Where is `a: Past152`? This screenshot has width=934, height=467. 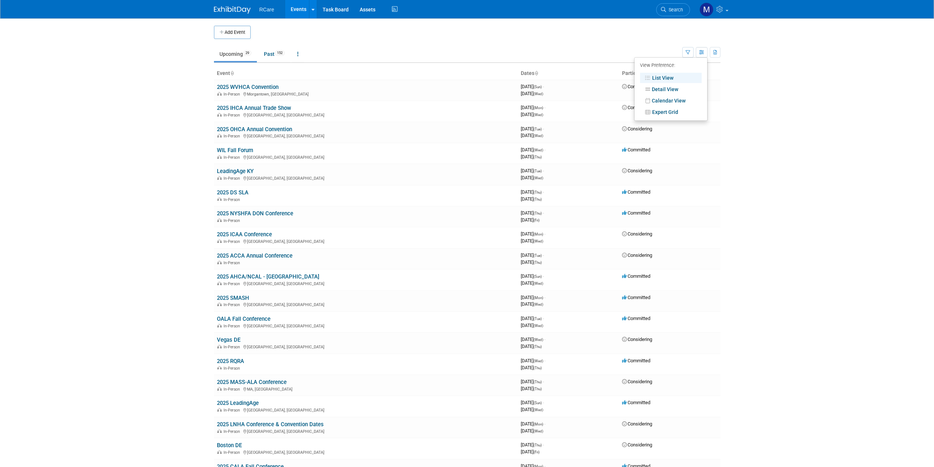 a: Past152 is located at coordinates (274, 54).